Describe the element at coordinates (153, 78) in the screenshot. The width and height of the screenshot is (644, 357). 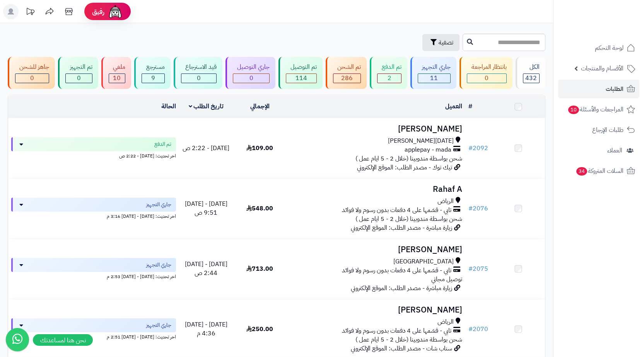
I see `div: 9` at that location.